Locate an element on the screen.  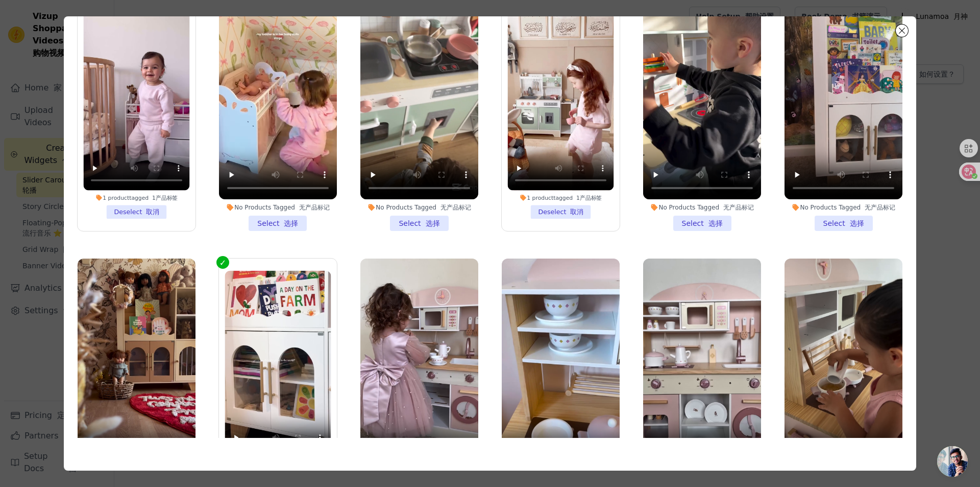
div: Open chat is located at coordinates (952, 461).